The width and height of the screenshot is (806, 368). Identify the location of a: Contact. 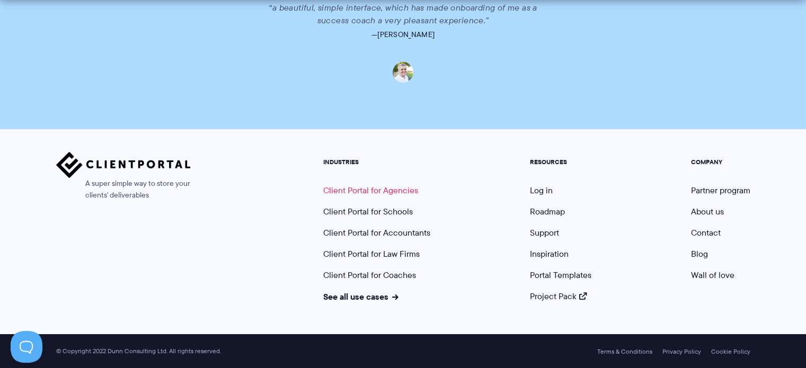
(706, 233).